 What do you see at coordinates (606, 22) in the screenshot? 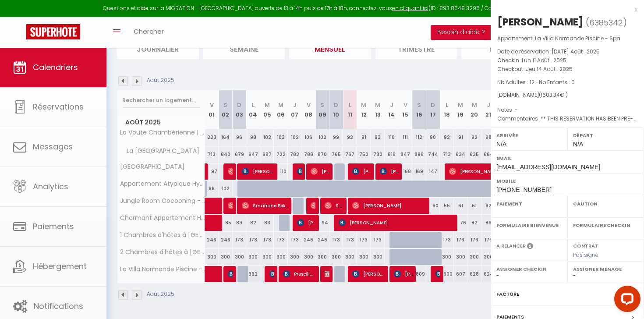
I see `span: 6385342` at bounding box center [606, 22].